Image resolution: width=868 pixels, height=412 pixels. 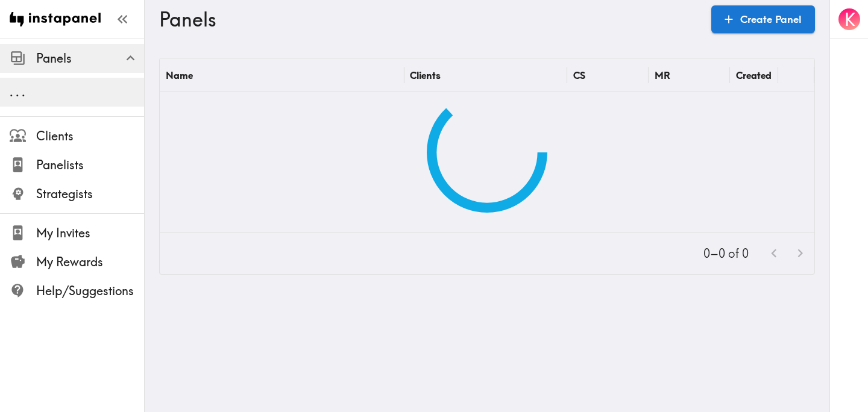 I want to click on p: 0–0 of 0, so click(x=726, y=254).